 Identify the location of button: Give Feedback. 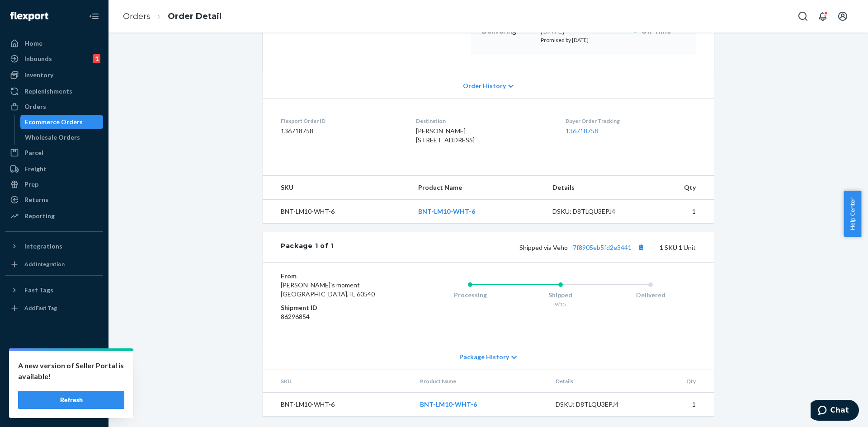
(54, 409).